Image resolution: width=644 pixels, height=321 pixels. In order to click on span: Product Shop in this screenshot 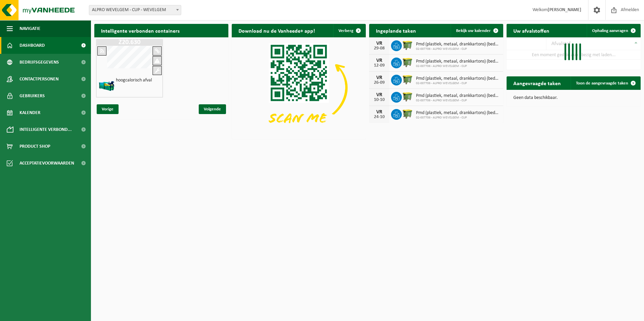, I will do `click(34, 146)`.